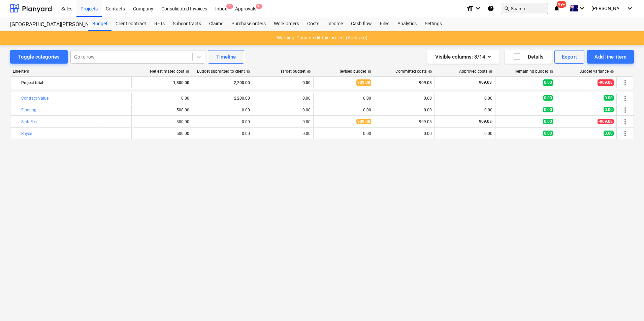  I want to click on div: Line-item, so click(71, 71).